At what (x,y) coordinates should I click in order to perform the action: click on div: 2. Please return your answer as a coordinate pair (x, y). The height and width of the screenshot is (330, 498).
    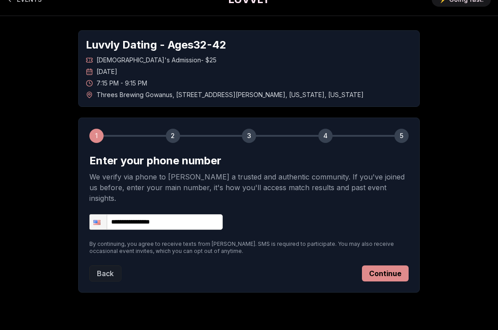
    Looking at the image, I should click on (173, 136).